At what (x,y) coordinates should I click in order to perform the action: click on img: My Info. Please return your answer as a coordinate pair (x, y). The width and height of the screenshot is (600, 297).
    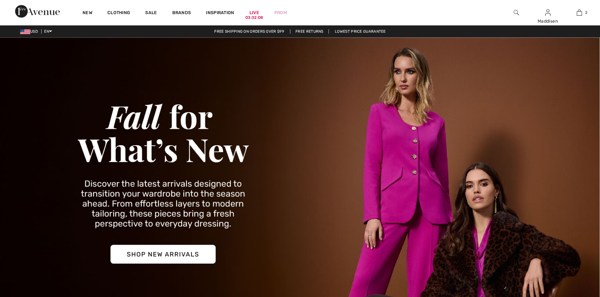
    Looking at the image, I should click on (547, 13).